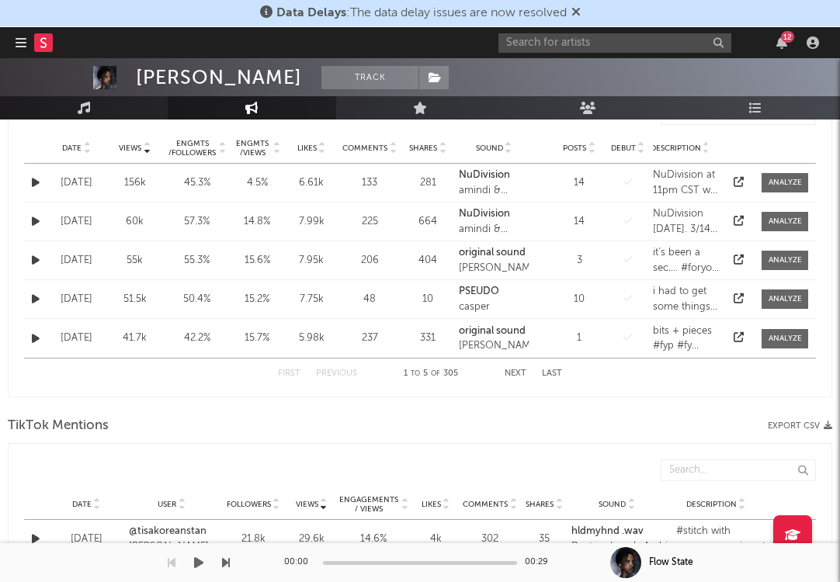  What do you see at coordinates (311, 222) in the screenshot?
I see `div: 7.99k` at bounding box center [311, 222].